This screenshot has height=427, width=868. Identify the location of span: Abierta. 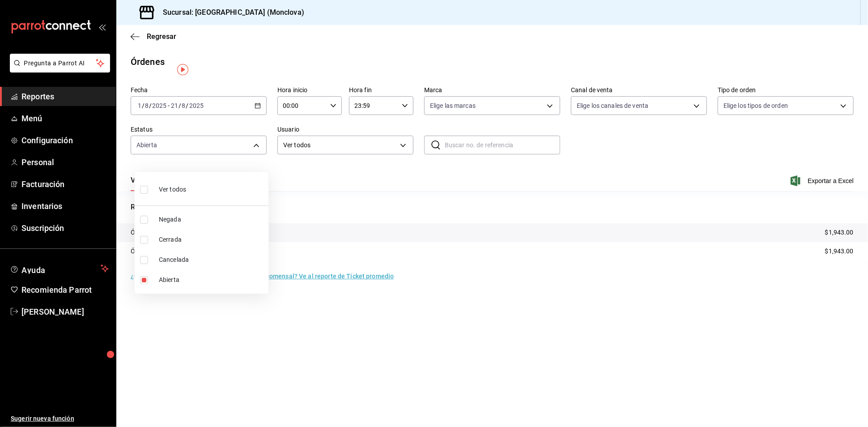
(212, 280).